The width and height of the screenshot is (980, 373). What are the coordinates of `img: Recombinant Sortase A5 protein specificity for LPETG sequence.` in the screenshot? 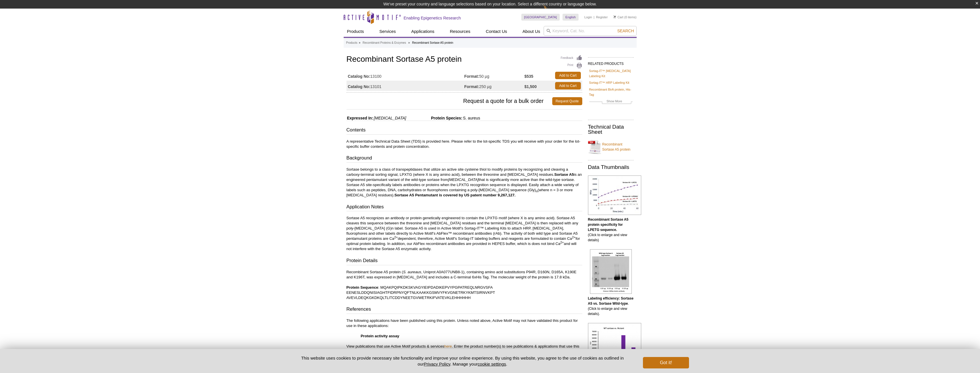 It's located at (614, 195).